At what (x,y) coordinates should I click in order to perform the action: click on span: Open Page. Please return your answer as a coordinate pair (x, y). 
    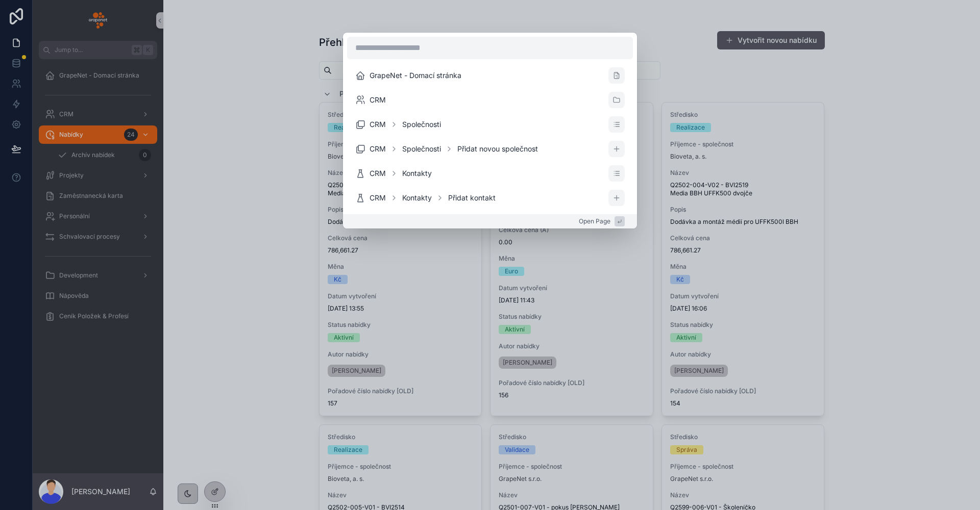
    Looking at the image, I should click on (594, 222).